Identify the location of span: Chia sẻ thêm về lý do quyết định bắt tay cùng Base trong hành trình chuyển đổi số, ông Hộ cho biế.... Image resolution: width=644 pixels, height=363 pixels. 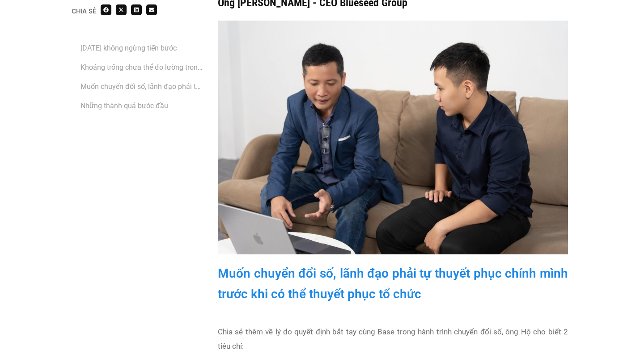
(393, 339).